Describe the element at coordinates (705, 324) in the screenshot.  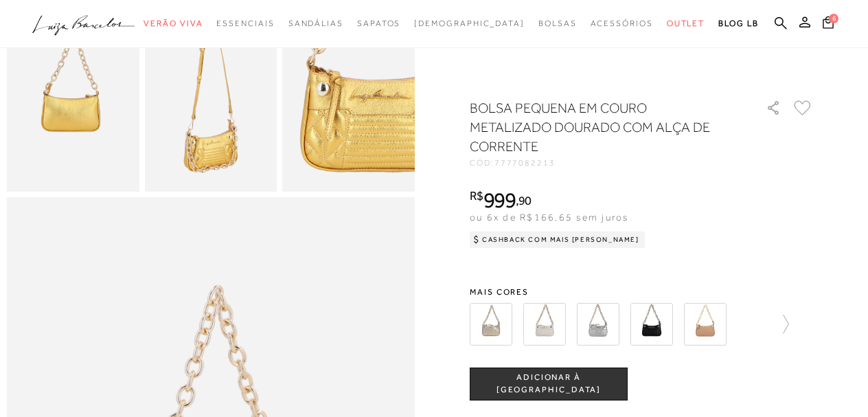
I see `img: BOLSA PEQUENA ALÇA DE CORRENTE OMBRO BEGE` at that location.